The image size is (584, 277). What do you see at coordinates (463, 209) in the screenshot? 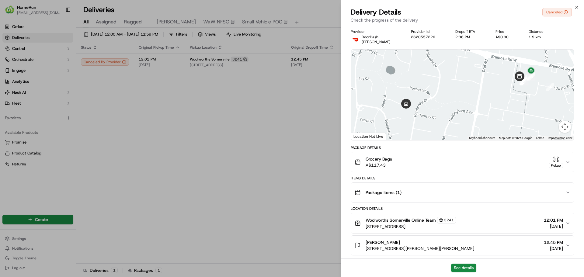
I see `div: Location Details` at bounding box center [463, 209].